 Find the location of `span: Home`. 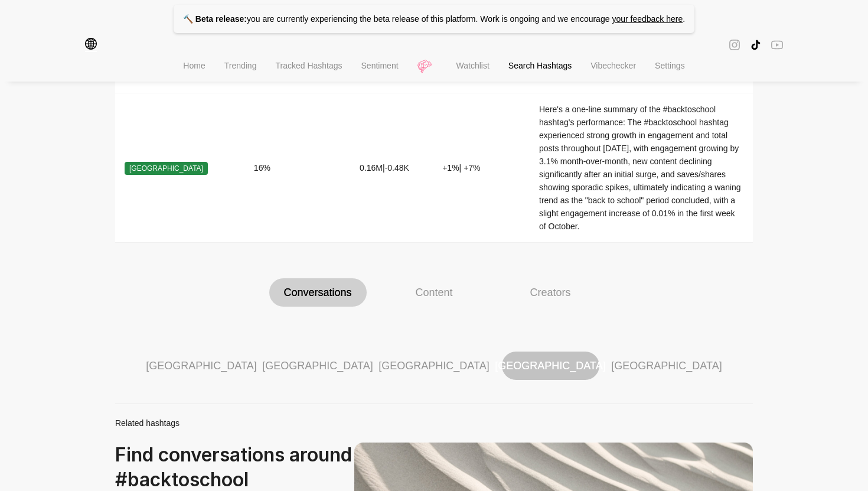

span: Home is located at coordinates (194, 66).